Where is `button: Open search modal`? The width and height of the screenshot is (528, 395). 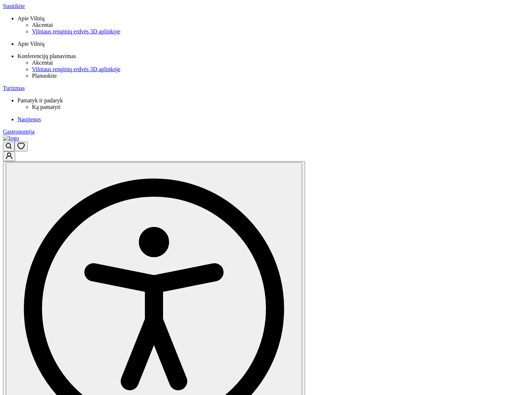 button: Open search modal is located at coordinates (9, 147).